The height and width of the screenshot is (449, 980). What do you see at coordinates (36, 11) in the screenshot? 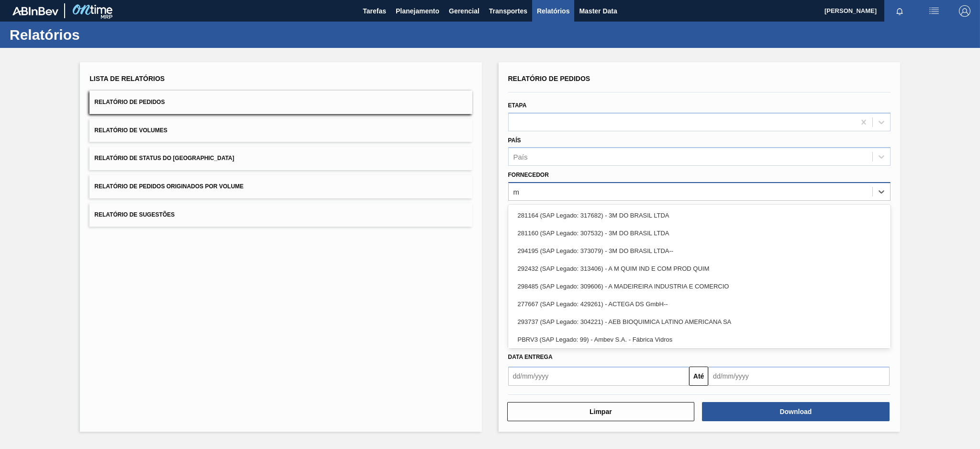
I see `img: TNhmsLtSVTkK8tSr43FrP2fwEKptu5GPRR3wAAAABJRU5ErkJggg==` at bounding box center [36, 11].